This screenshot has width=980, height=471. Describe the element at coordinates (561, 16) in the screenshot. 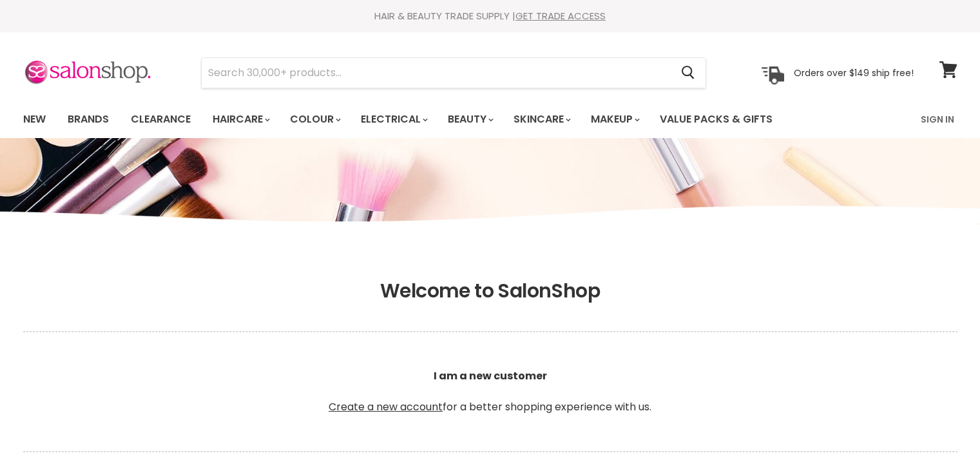

I see `a: GET TRADE ACCESS` at that location.